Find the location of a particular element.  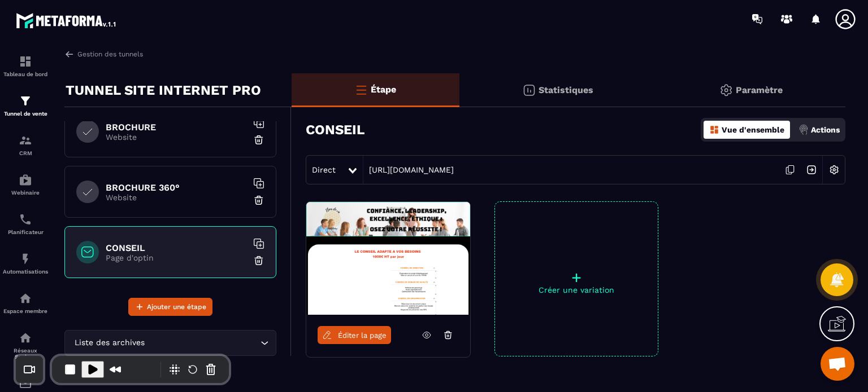

img: social-network is located at coordinates (25, 338).